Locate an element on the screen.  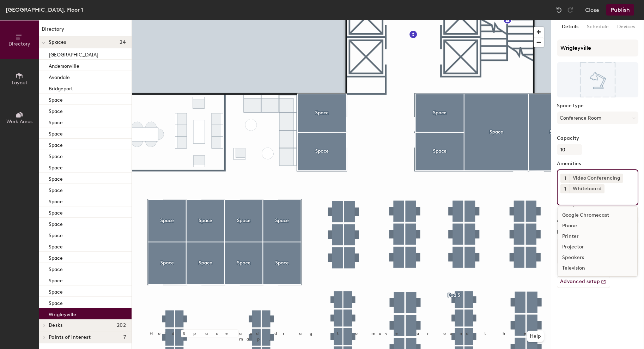
span: Directory is located at coordinates (19, 44).